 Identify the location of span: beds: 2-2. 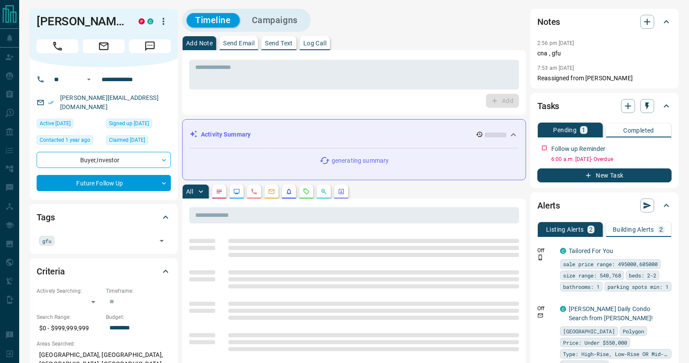
(643, 275).